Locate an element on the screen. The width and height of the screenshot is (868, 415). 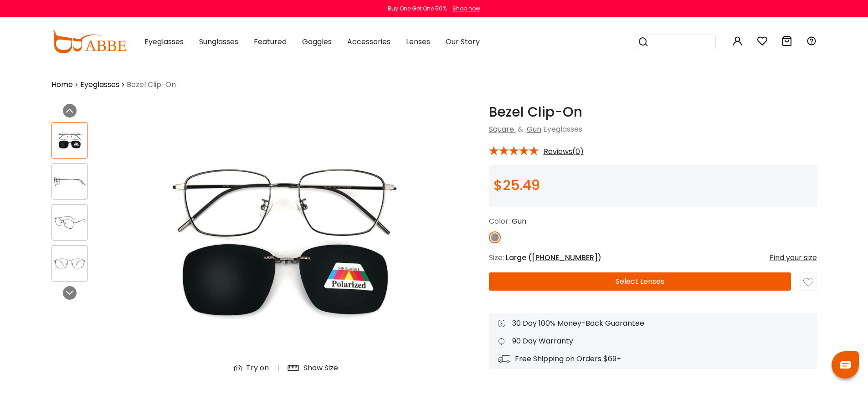
span: Sunglasses is located at coordinates (219, 42).